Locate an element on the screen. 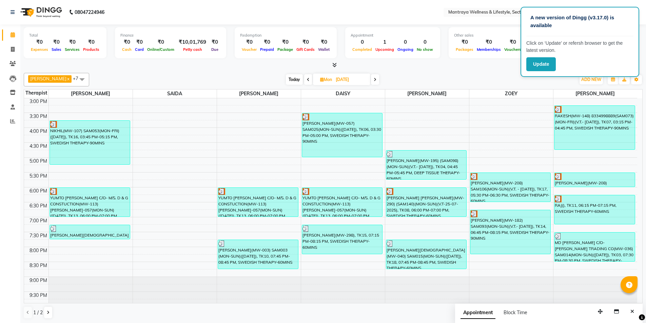  p: Click on ‘Update’ or refersh browser to get the latest version. is located at coordinates (580, 47).